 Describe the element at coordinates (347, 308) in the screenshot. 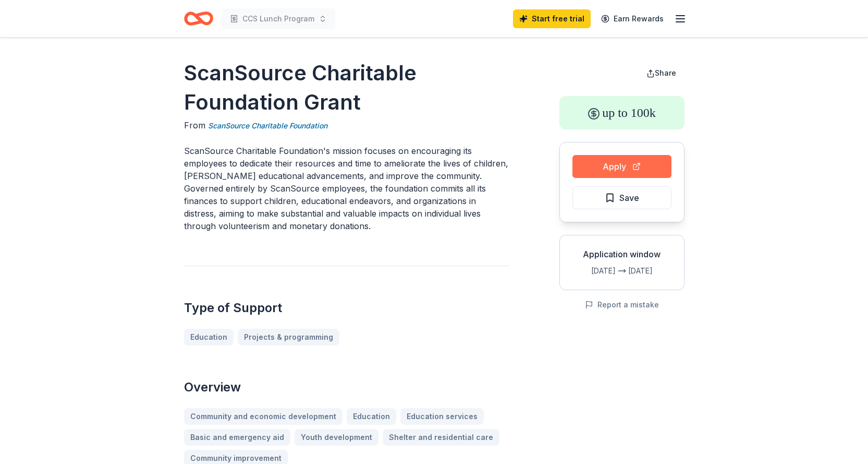

I see `h2: Type of Support` at that location.